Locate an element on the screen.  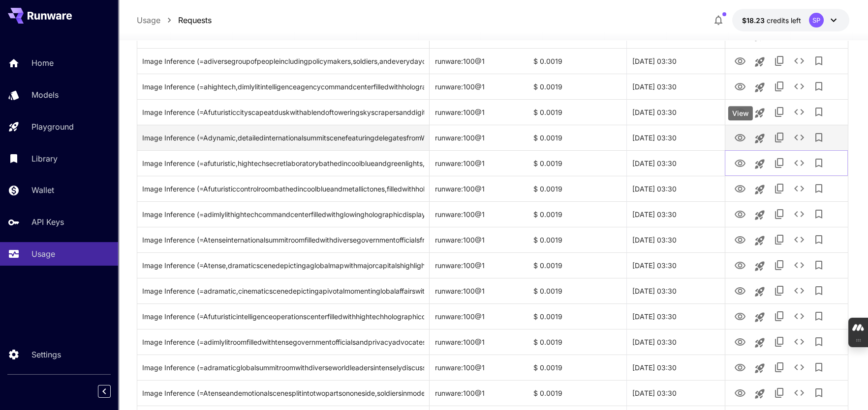
p: Home is located at coordinates (42, 63).